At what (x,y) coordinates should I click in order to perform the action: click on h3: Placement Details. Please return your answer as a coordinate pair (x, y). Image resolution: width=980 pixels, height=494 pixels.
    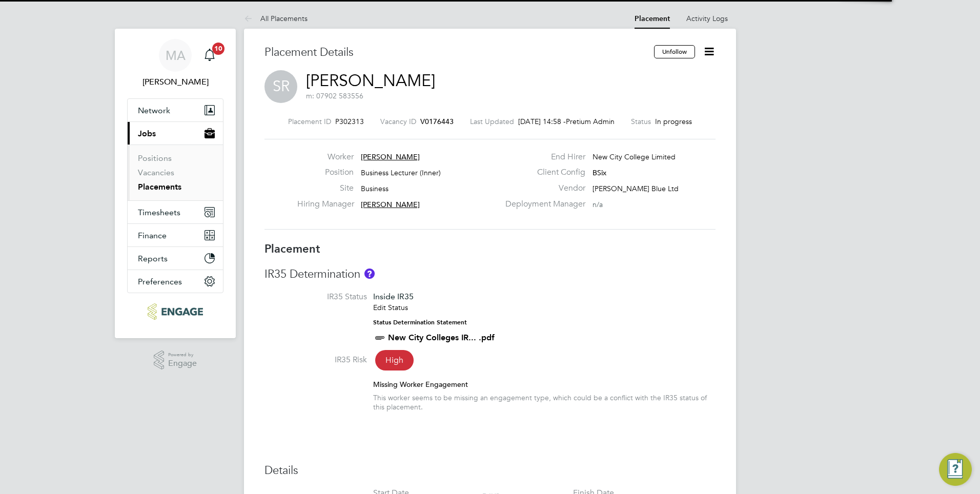
    Looking at the image, I should click on (455, 52).